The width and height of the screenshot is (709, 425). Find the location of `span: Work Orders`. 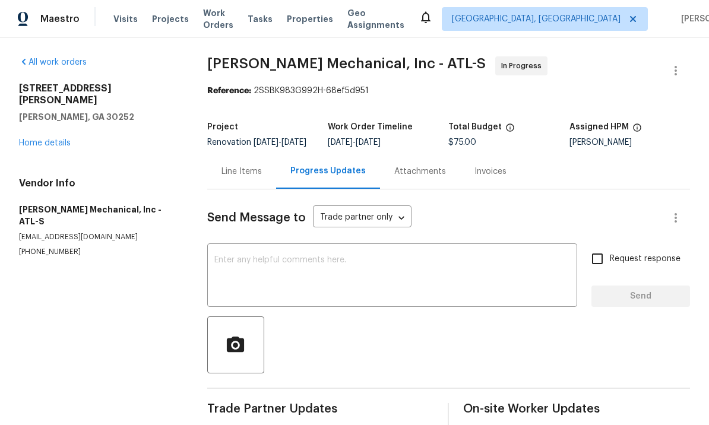

span: Work Orders is located at coordinates (218, 19).